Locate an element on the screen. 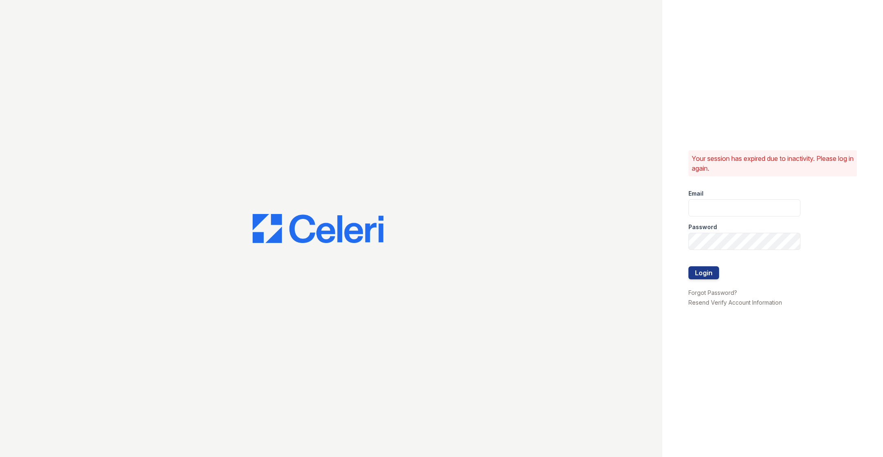  a: Forgot Password? is located at coordinates (712, 293).